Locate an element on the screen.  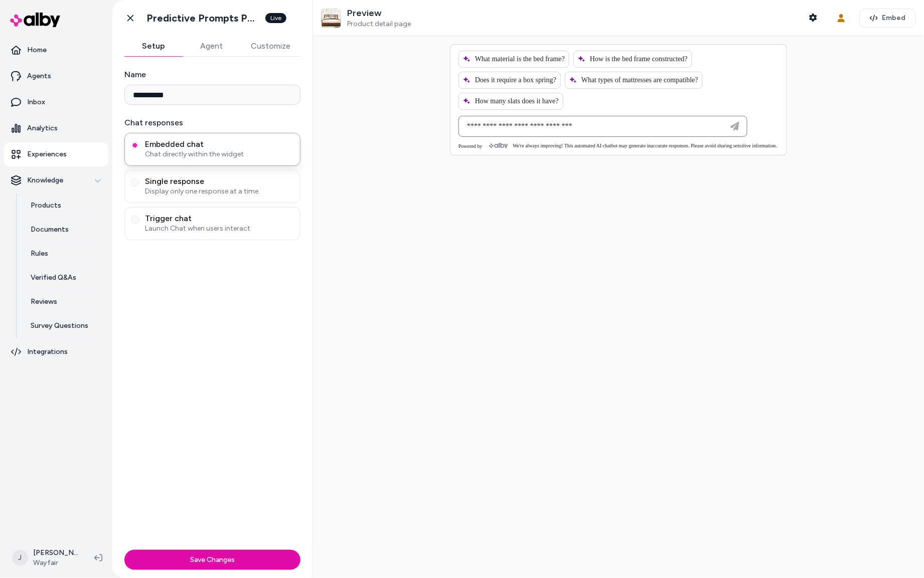
p: Experiences is located at coordinates (47, 154).